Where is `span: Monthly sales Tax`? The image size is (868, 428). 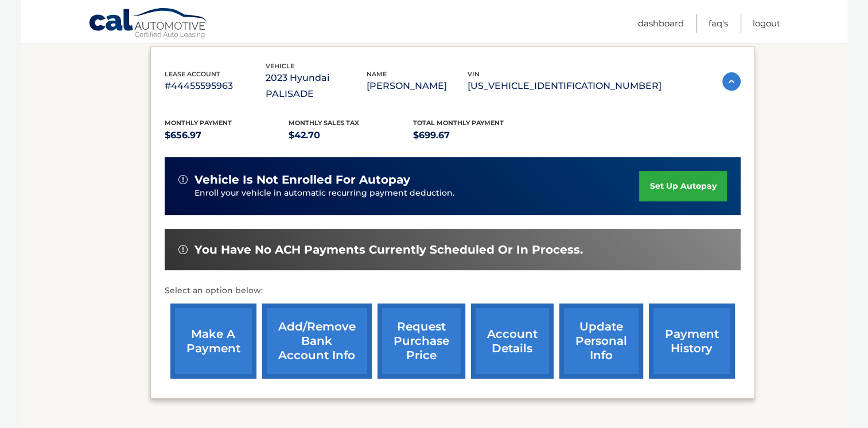 span: Monthly sales Tax is located at coordinates (324, 122).